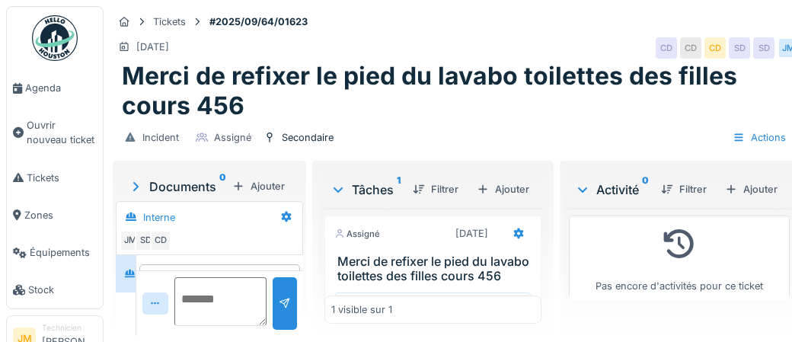  I want to click on span: Zones, so click(60, 215).